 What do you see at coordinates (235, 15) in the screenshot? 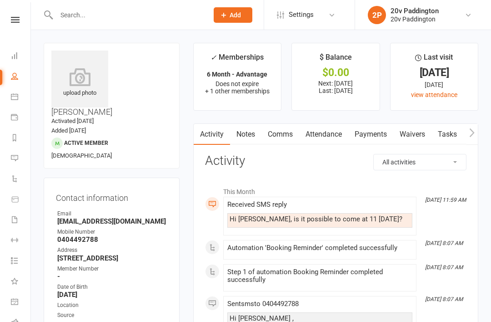
I see `span: Add` at bounding box center [235, 15].